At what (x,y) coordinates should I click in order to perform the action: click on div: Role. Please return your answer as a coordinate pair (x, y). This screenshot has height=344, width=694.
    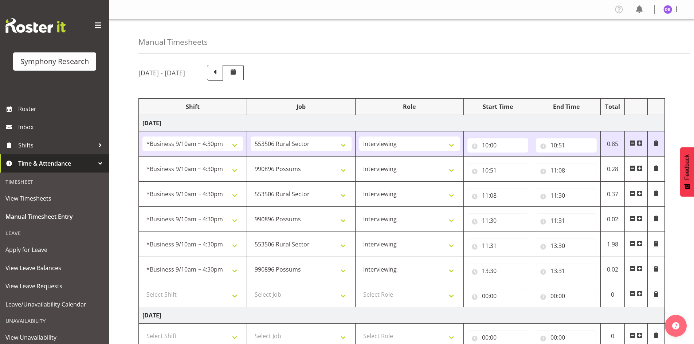
    Looking at the image, I should click on (409, 107).